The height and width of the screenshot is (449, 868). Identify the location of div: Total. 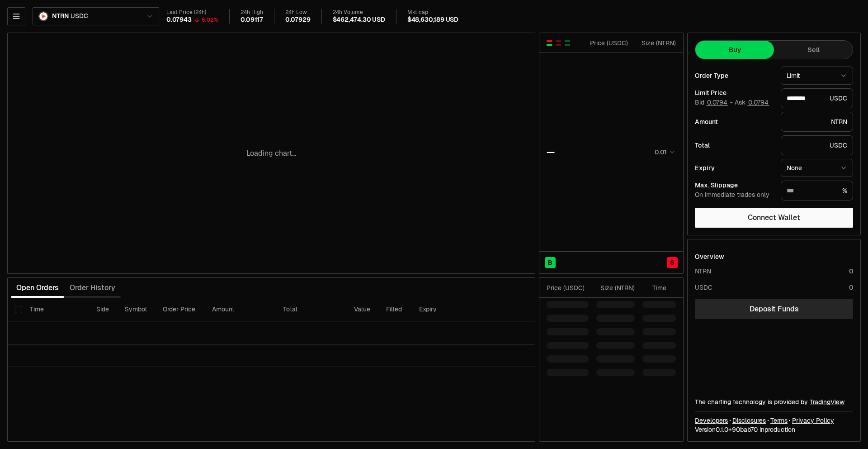
(734, 145).